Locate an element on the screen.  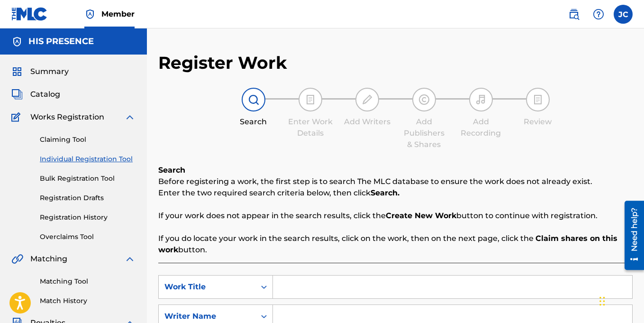
span: Matching is located at coordinates (49, 259).